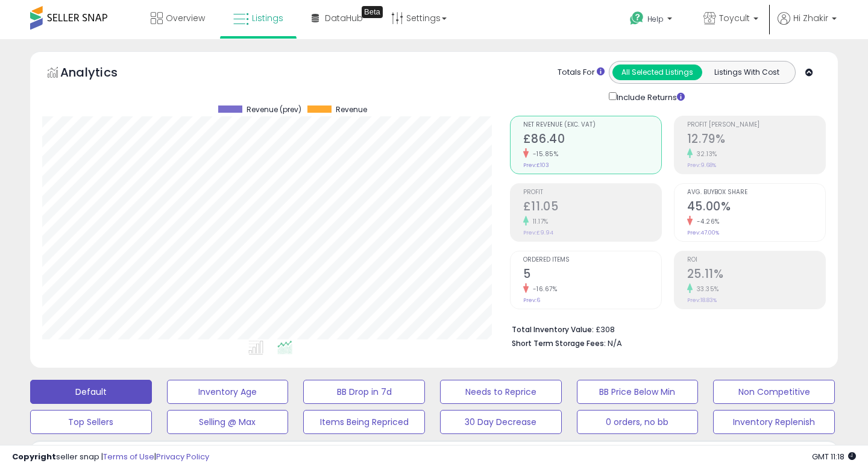  What do you see at coordinates (351, 110) in the screenshot?
I see `span: Revenue` at bounding box center [351, 110].